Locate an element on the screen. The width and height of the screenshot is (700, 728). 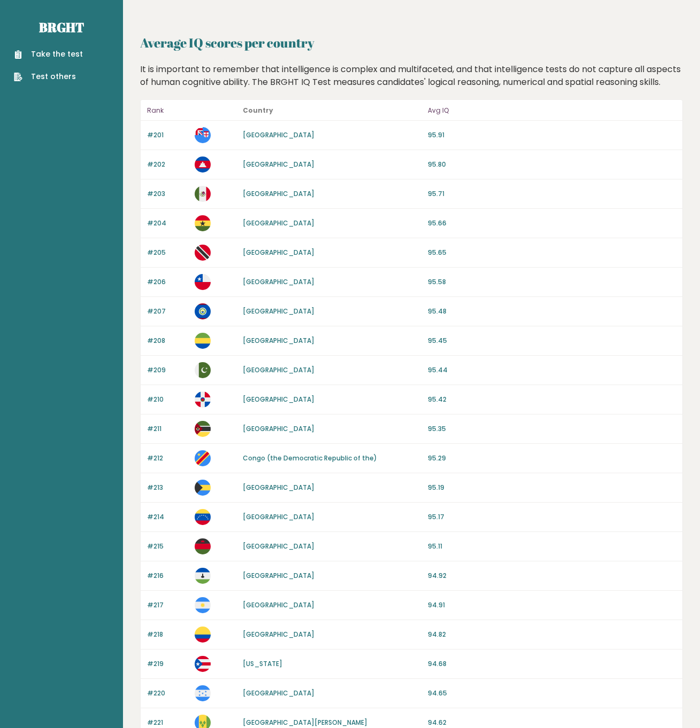
div: It is important to remember that intelligence is complex and multifaceted, and that intelligence ... is located at coordinates (411, 76).